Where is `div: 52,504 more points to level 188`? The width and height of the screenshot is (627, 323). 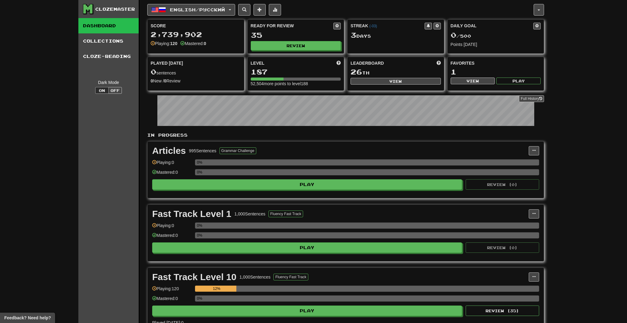 div: 52,504 more points to level 188 is located at coordinates (296, 84).